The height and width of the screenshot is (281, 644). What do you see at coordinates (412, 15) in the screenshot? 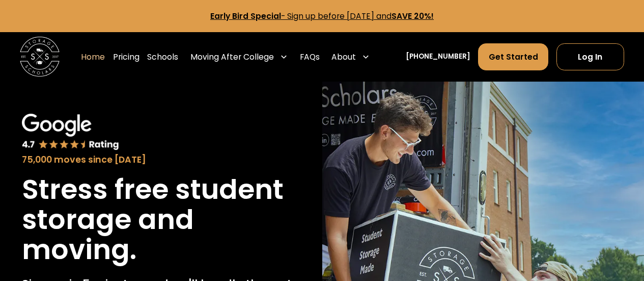
I see `strong: SAVE 20%!` at bounding box center [412, 15].